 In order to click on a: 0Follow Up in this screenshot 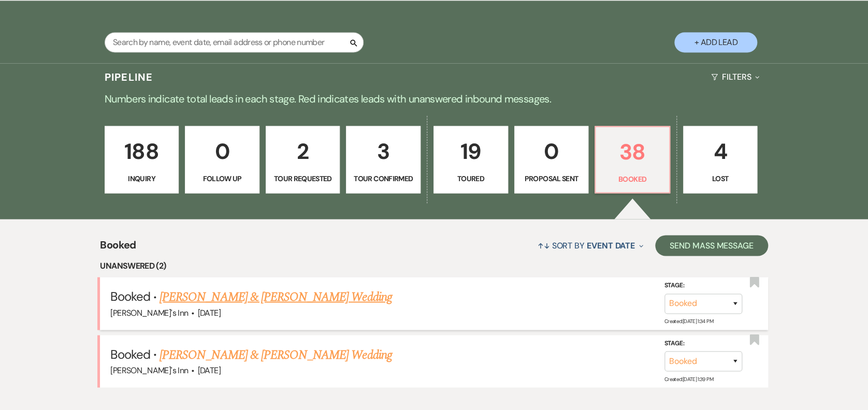, I will do `click(222, 159)`.